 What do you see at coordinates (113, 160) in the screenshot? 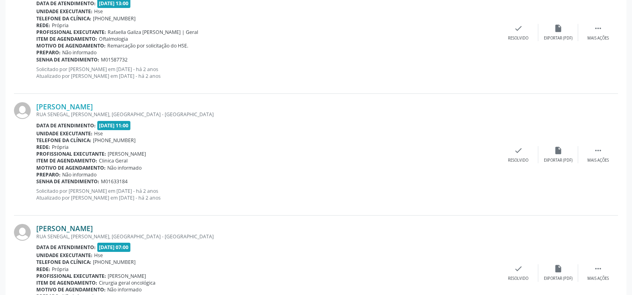
I see `span: Clinica Geral` at bounding box center [113, 160].